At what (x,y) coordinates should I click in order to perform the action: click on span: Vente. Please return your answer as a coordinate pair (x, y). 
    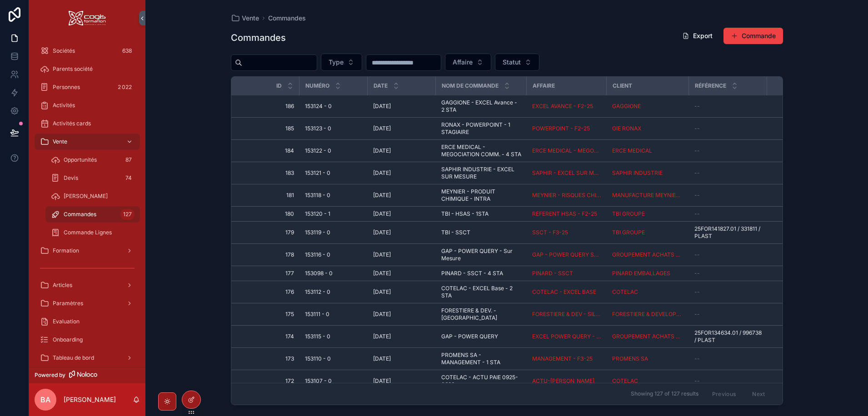
    Looking at the image, I should click on (60, 142).